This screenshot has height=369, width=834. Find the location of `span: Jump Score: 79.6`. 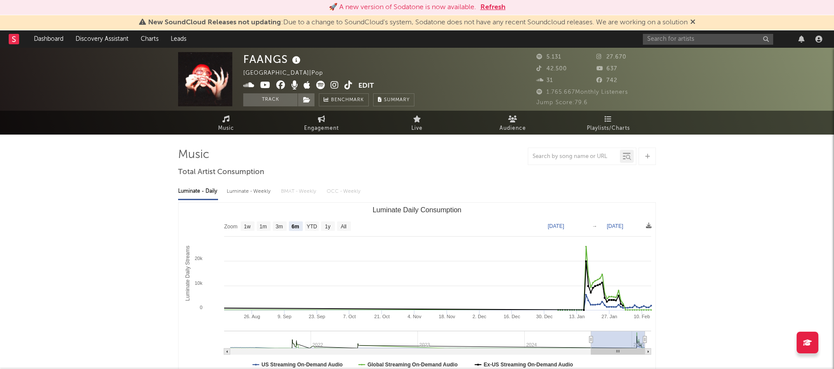

span: Jump Score: 79.6 is located at coordinates (562, 103).